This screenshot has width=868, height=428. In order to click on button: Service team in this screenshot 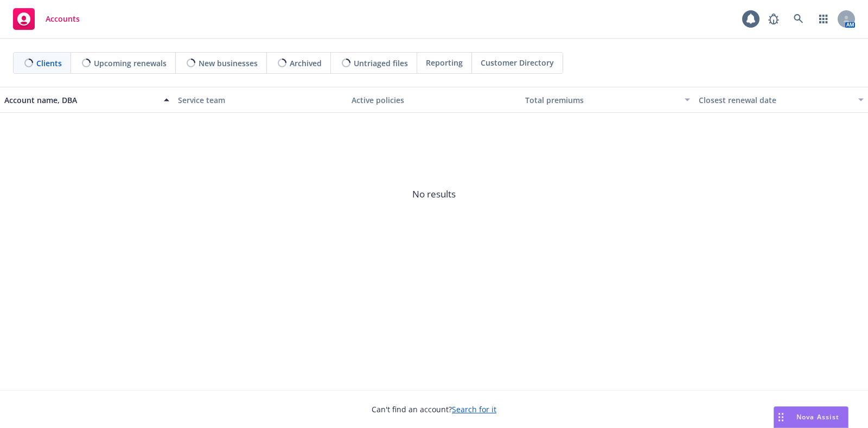, I will do `click(261, 99)`.